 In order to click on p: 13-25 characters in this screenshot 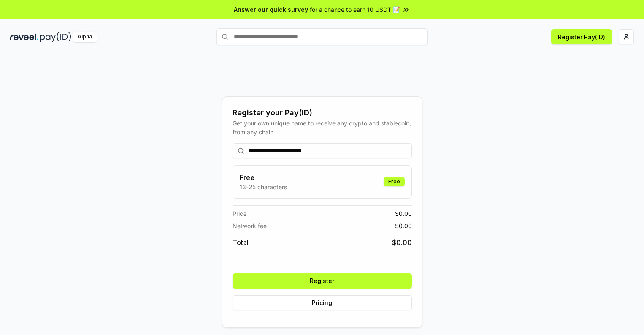, I will do `click(264, 187)`.